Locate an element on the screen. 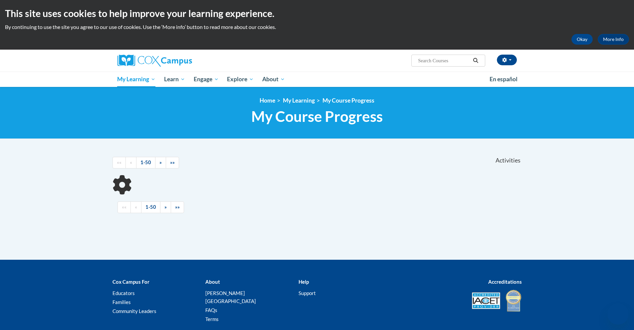 The image size is (634, 330). span: Explore is located at coordinates (240, 79).